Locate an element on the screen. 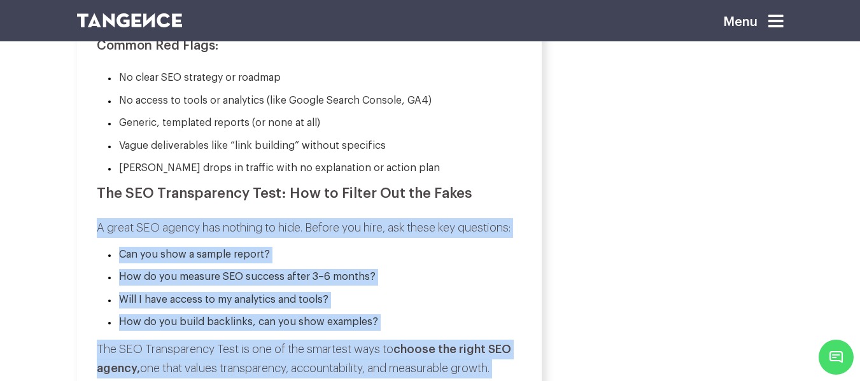  li: Vague deliverables like “link building” without specifics is located at coordinates (315, 146).